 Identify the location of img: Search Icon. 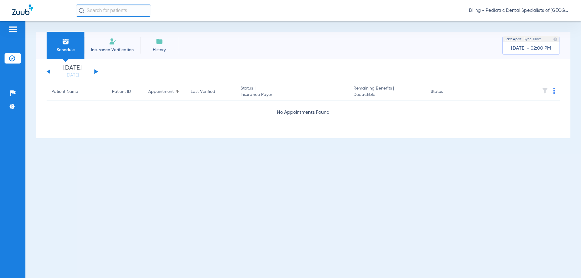
(81, 11).